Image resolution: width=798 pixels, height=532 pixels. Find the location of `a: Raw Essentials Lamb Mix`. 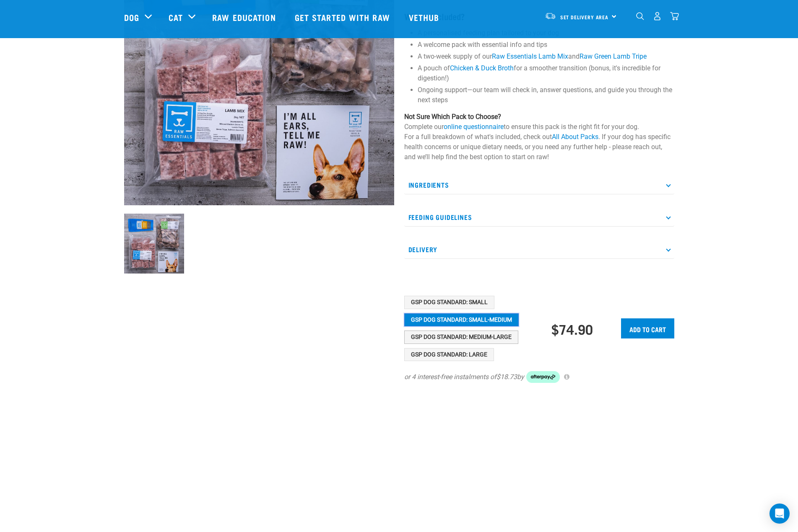

a: Raw Essentials Lamb Mix is located at coordinates (530, 56).